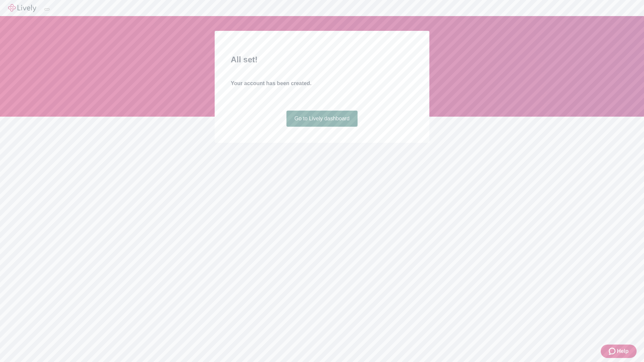 This screenshot has width=644, height=362. I want to click on button: Zendesk support iconHelp, so click(619, 352).